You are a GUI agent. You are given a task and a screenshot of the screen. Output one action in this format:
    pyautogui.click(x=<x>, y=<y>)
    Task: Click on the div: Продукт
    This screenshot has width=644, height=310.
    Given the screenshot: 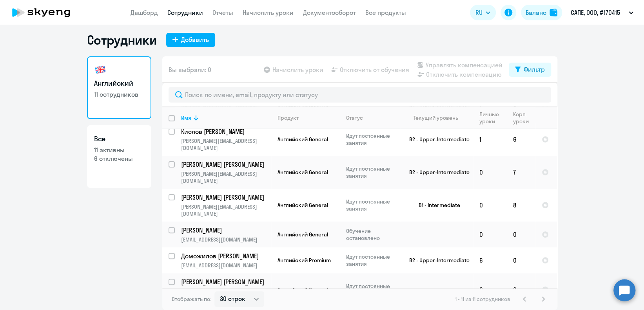 What is the action you would take?
    pyautogui.click(x=288, y=118)
    